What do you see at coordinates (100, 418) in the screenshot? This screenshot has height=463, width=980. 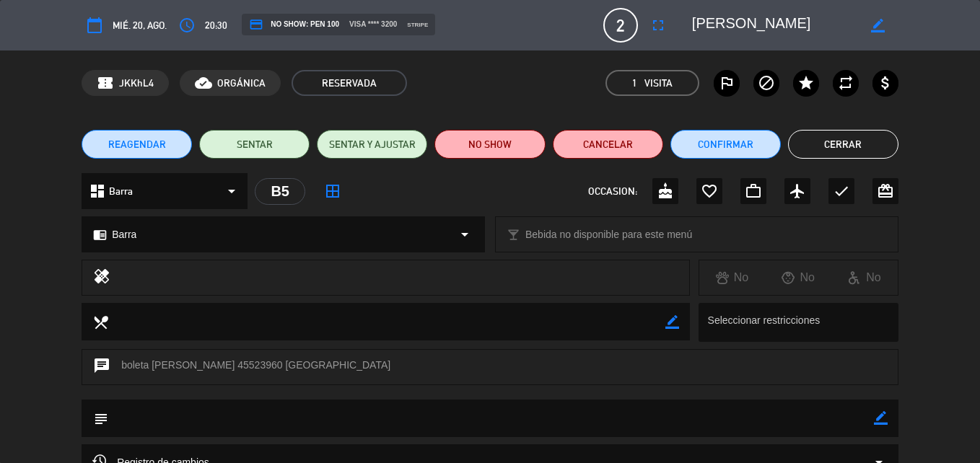 I see `i: subject` at bounding box center [100, 418].